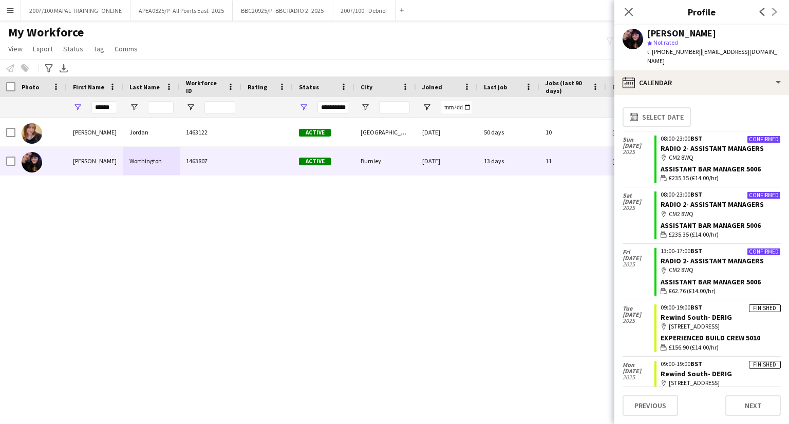 Image resolution: width=789 pixels, height=424 pixels. I want to click on span: Tue, so click(639, 309).